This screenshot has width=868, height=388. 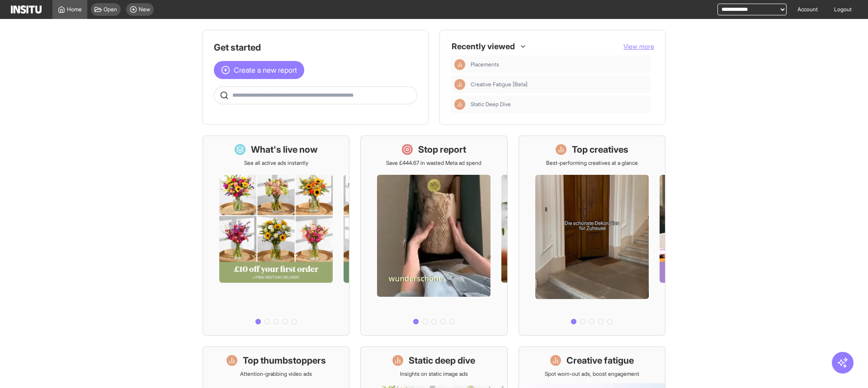 I want to click on p: Save £444.67 in wasted Meta ad spend, so click(x=433, y=163).